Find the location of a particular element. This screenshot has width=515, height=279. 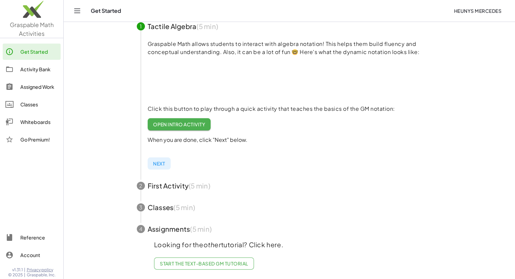

div: Get Started is located at coordinates (39, 52).